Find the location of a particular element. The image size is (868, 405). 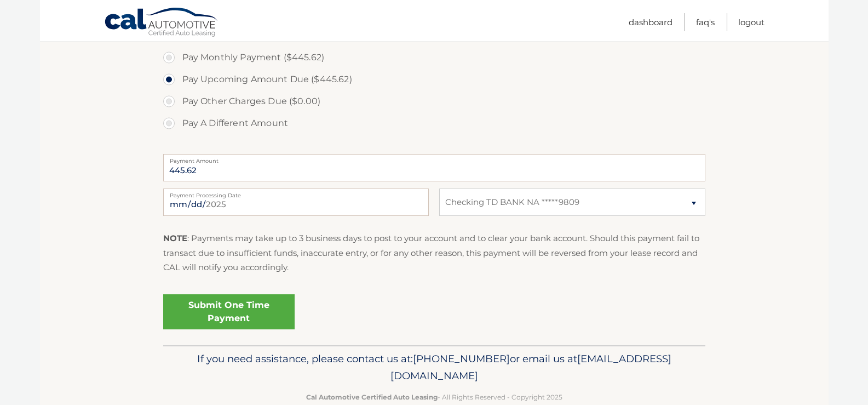

strong: Cal Automotive Certified Auto Leasing is located at coordinates (372, 396).